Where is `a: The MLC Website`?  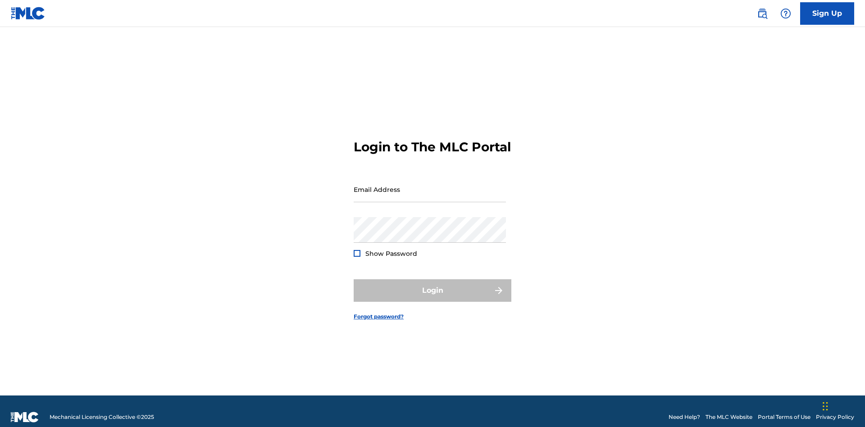
a: The MLC Website is located at coordinates (729, 417).